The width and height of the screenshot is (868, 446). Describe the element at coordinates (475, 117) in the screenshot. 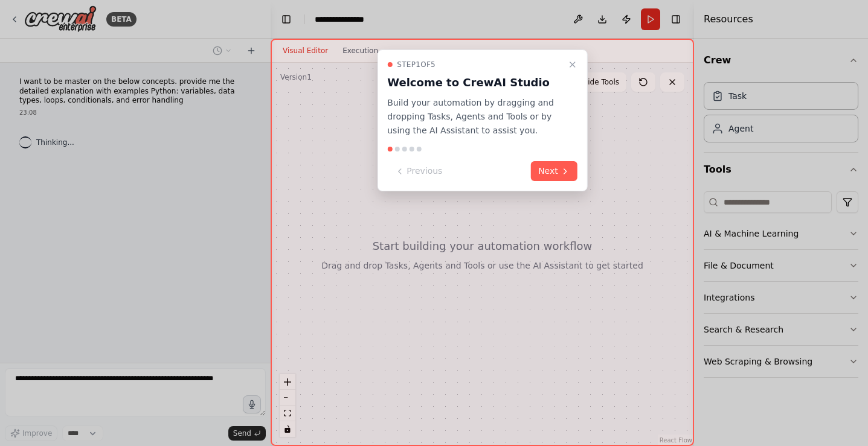

I see `p: Build your automation by dragging and dropping Tasks, Agents and Tools or by using the AI Assista...` at that location.